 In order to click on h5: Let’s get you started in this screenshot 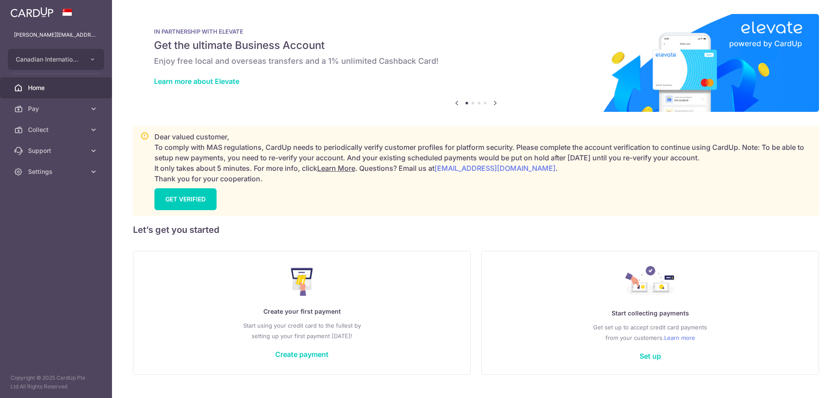, I will do `click(476, 230)`.